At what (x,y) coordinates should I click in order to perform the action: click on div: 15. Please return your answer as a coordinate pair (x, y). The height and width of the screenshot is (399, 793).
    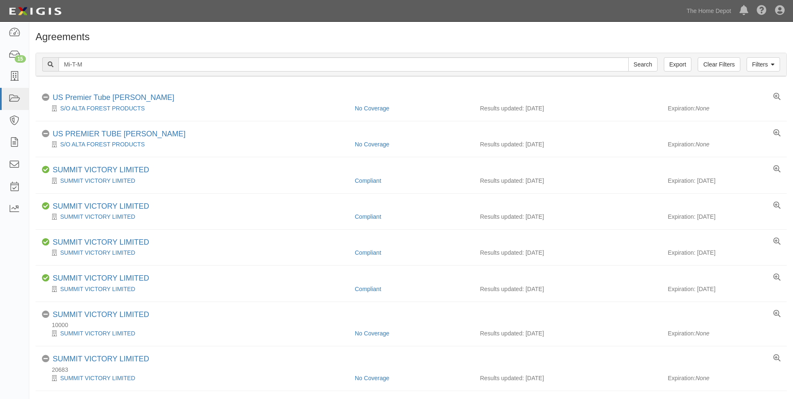
    Looking at the image, I should click on (20, 59).